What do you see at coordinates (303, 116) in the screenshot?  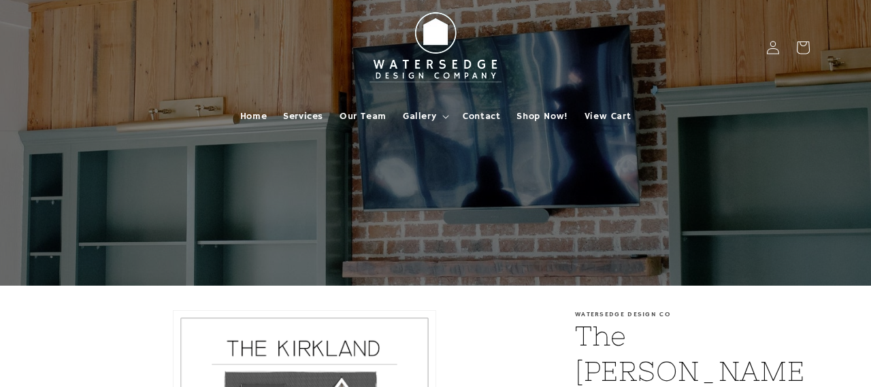 I see `span: Services` at bounding box center [303, 116].